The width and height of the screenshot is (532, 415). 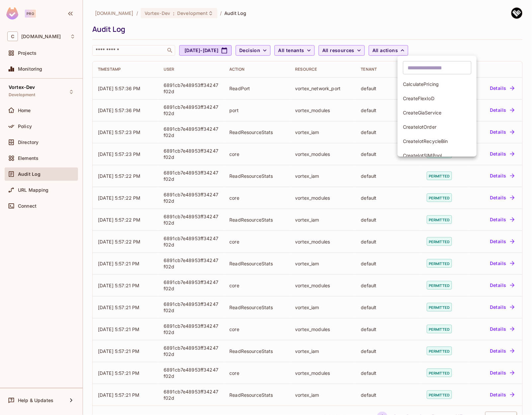 What do you see at coordinates (437, 112) in the screenshot?
I see `span: CreateGiaService` at bounding box center [437, 112].